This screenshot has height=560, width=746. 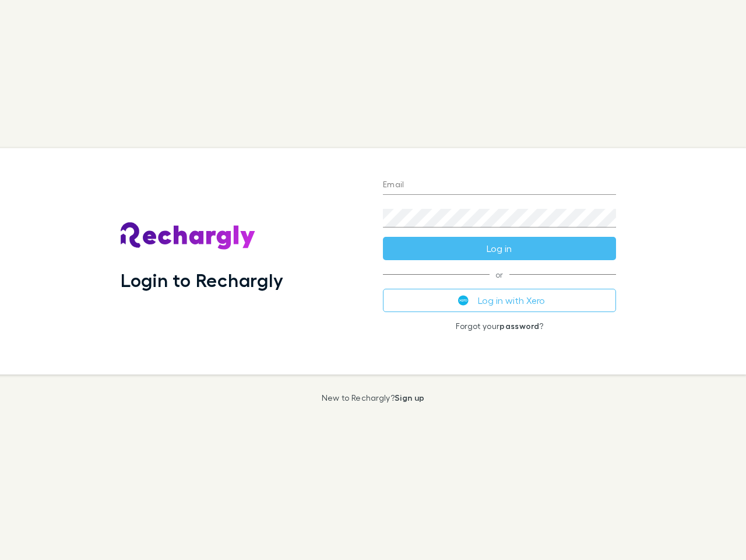 What do you see at coordinates (500, 300) in the screenshot?
I see `button: Log in with Xero` at bounding box center [500, 300].